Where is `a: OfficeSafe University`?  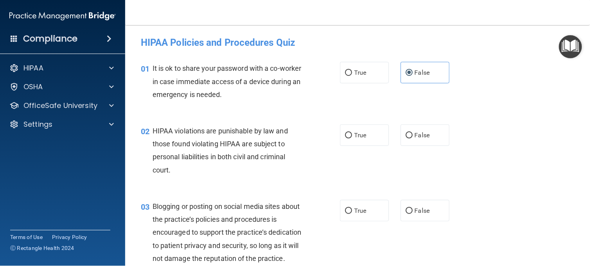 a: OfficeSafe University is located at coordinates (61, 106).